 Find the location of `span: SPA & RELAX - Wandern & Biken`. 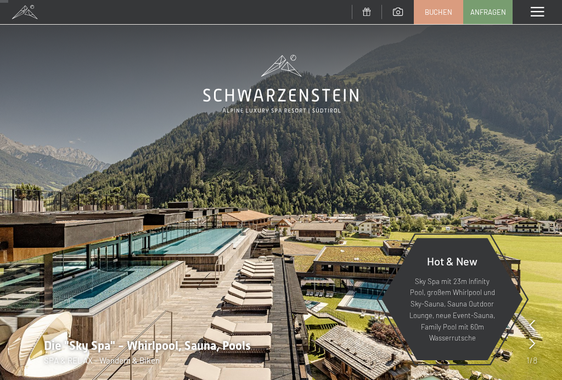

span: SPA & RELAX - Wandern & Biken is located at coordinates (102, 361).